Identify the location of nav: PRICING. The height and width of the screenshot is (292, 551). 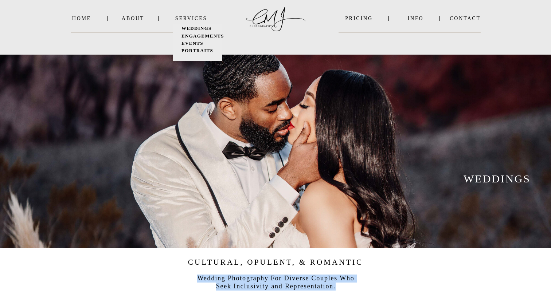
(359, 18).